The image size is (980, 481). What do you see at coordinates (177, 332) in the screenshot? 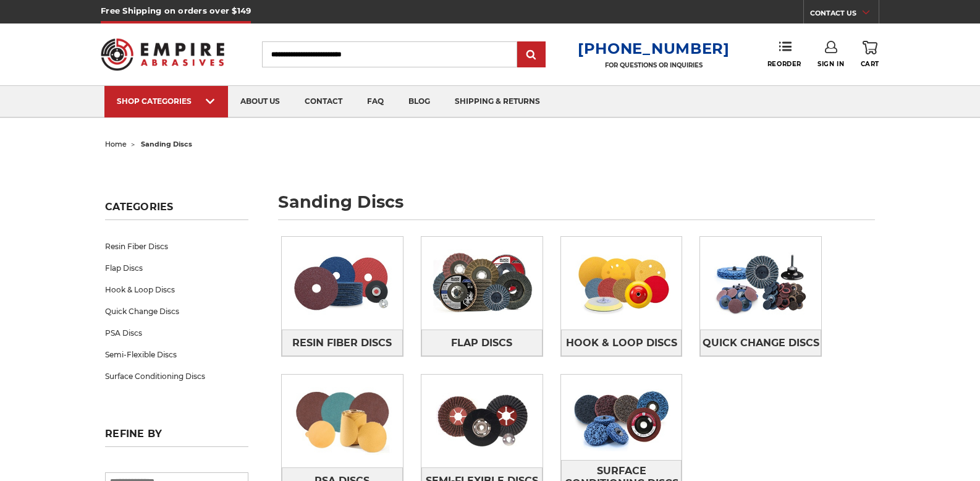
I see `a: PSA Discs` at bounding box center [177, 332].